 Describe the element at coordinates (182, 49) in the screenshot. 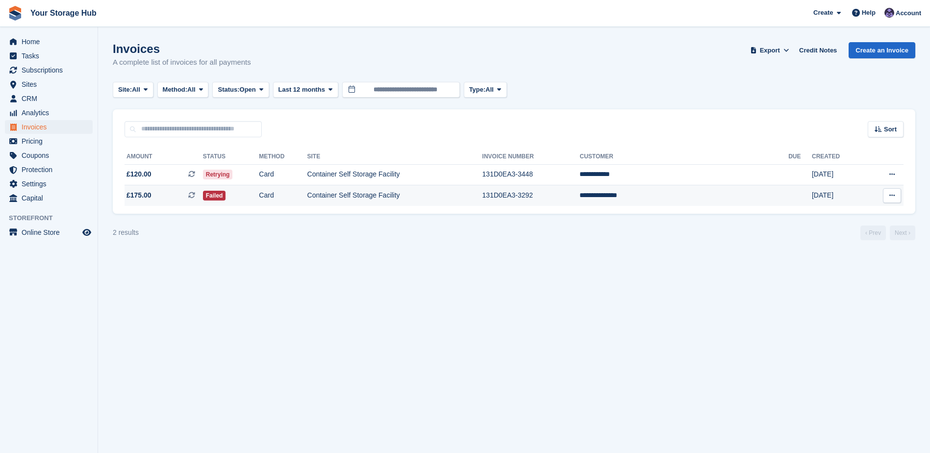

I see `h1: Invoices` at that location.